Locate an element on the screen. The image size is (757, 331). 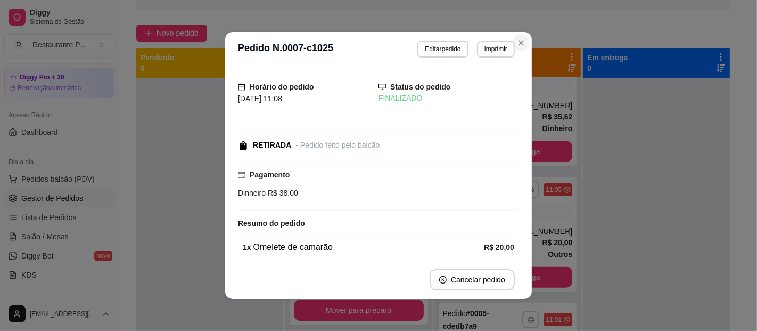
button: close-circleCancelar pedido is located at coordinates (472, 280).